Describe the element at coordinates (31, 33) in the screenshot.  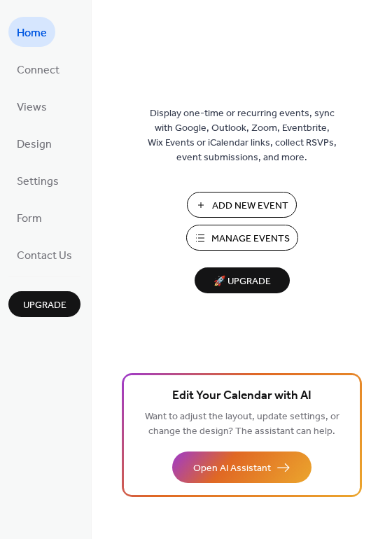
I see `span: Home` at that location.